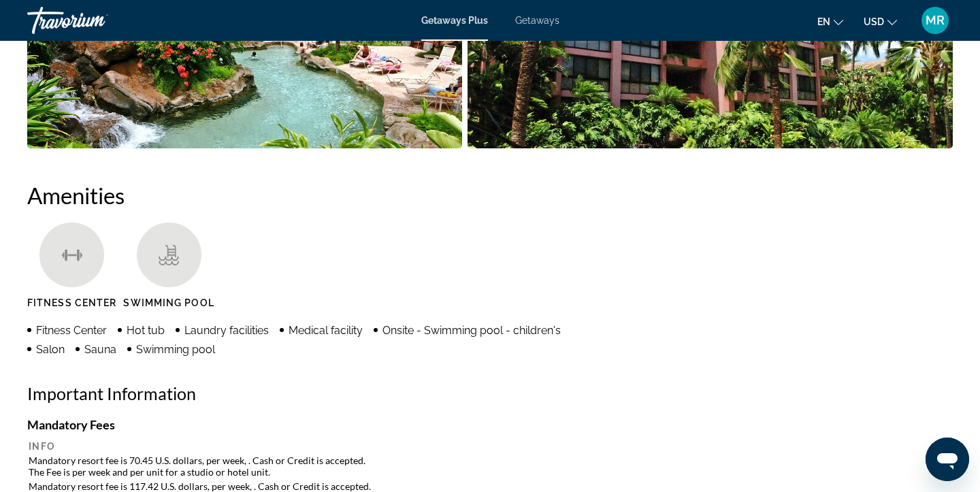 The width and height of the screenshot is (980, 492). I want to click on span: Swimming Pool, so click(169, 303).